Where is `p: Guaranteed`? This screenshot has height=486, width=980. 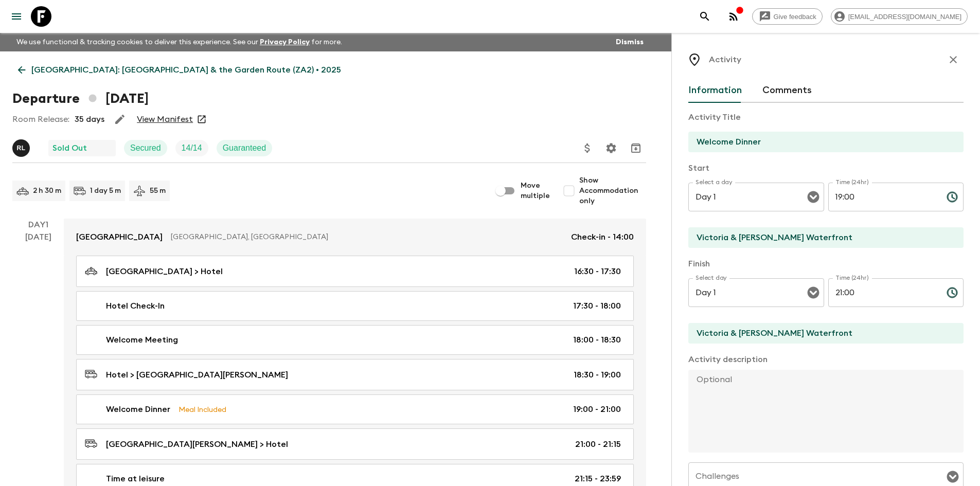 p: Guaranteed is located at coordinates (244, 148).